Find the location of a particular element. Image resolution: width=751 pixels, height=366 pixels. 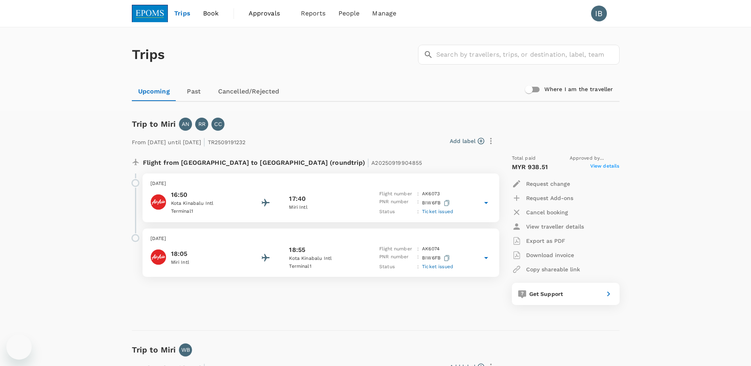

span: View details is located at coordinates (605, 167).